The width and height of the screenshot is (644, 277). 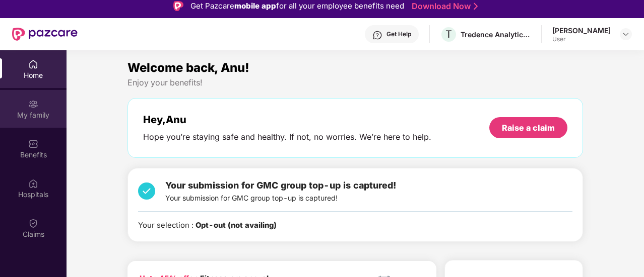 I want to click on div: Get Help, so click(x=399, y=34).